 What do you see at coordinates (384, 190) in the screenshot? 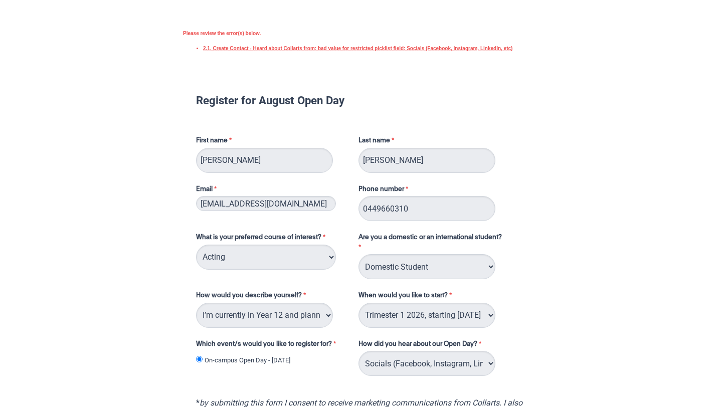
I see `label: Phone number` at bounding box center [384, 190].